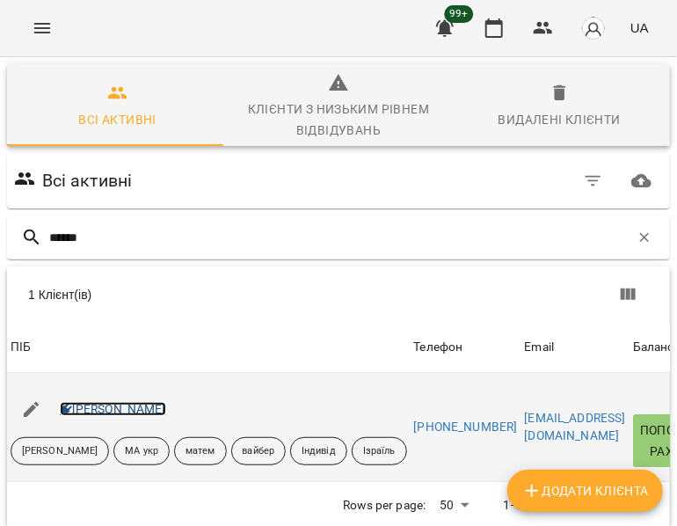 This screenshot has width=677, height=526. Describe the element at coordinates (142, 451) in the screenshot. I see `p: МА укр` at that location.